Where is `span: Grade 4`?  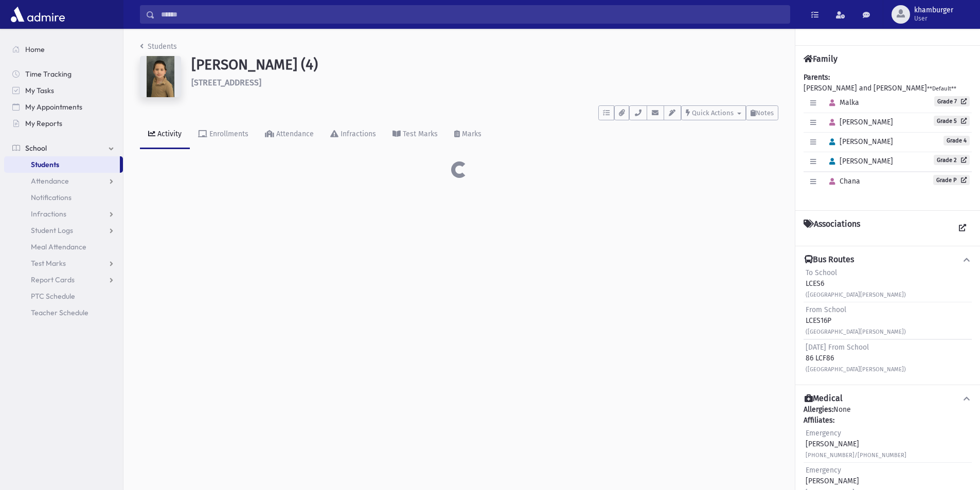 span: Grade 4 is located at coordinates (956, 140).